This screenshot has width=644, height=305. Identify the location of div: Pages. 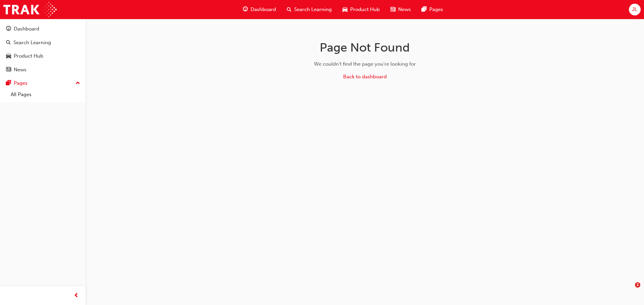
(20, 84).